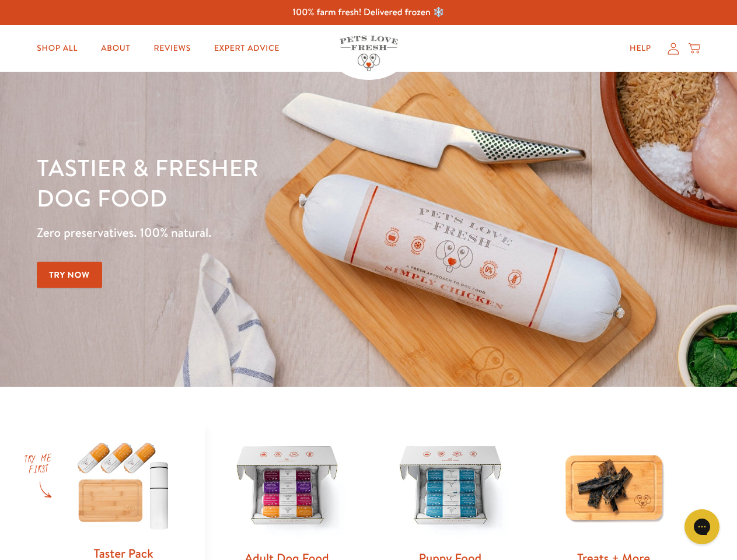 Image resolution: width=737 pixels, height=560 pixels. What do you see at coordinates (172, 48) in the screenshot?
I see `a: Reviews` at bounding box center [172, 48].